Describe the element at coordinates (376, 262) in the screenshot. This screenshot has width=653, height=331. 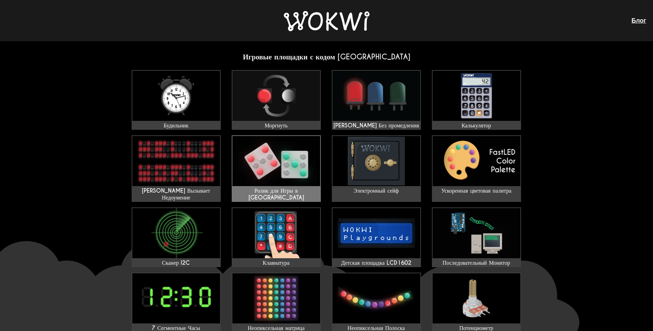
I see `ya-tr-span: Детская площадка LCD1602` at that location.